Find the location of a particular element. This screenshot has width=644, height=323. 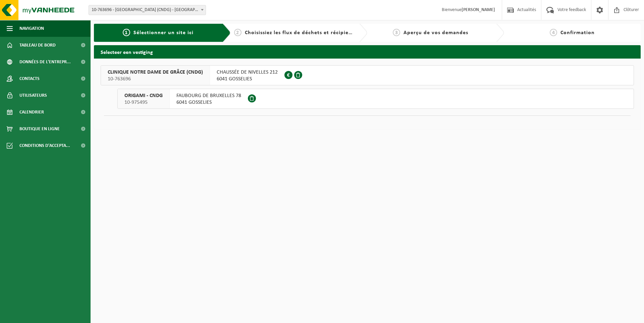

span: CHAUSSÉE DE NIVELLES 212 is located at coordinates (247, 72).